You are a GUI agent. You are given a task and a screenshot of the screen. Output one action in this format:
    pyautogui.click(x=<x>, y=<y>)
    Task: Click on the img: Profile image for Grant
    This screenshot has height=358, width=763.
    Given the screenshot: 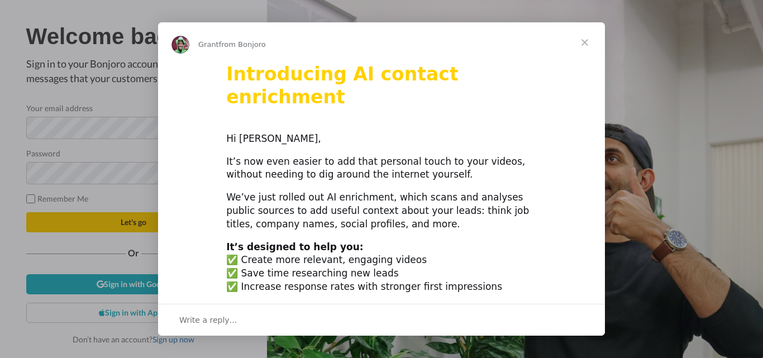 What is the action you would take?
    pyautogui.click(x=180, y=45)
    